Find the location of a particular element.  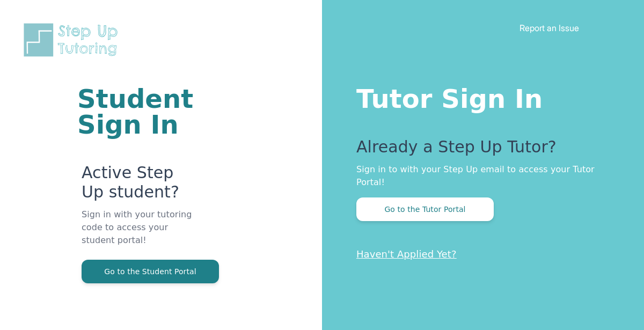

a: Haven't Applied Yet? is located at coordinates (406, 254).